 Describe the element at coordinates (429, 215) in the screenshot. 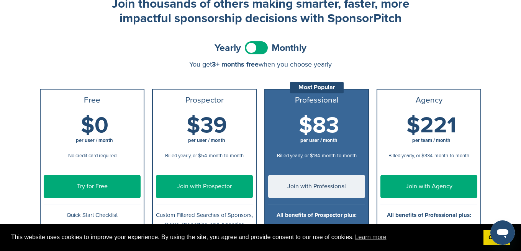

I see `b: All benefits of Professional plus:` at that location.